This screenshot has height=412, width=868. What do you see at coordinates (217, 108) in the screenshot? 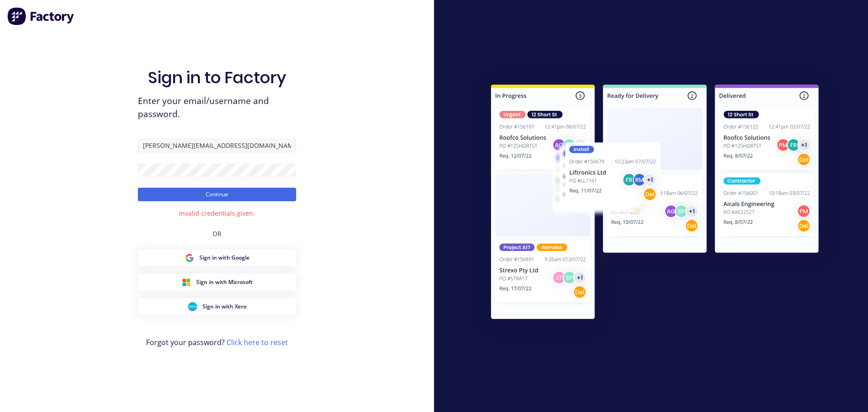
I see `span: Enter your email/username and password.` at bounding box center [217, 108].